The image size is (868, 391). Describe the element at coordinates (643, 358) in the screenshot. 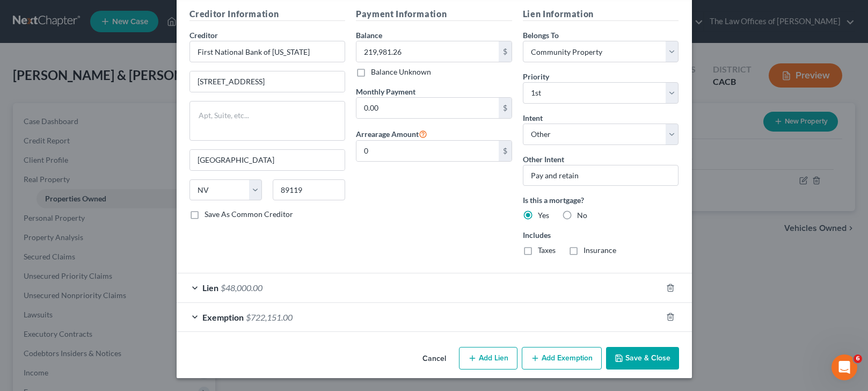

I see `button: Save & Close` at that location.